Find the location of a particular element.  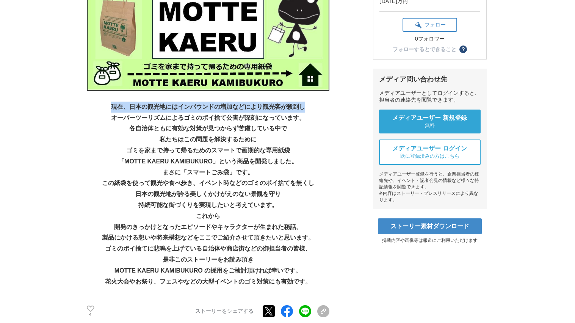

a: ストーリー素材ダウンロード is located at coordinates (430, 226).